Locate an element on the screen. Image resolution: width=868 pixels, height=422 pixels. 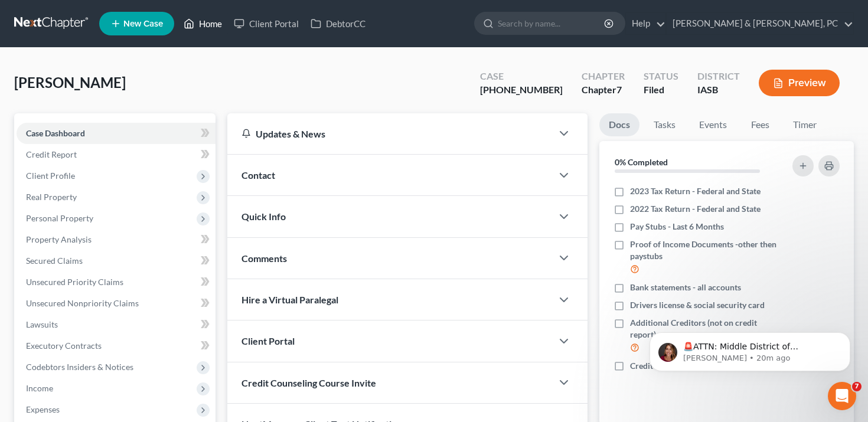
span: Lawsuits is located at coordinates (42, 325).